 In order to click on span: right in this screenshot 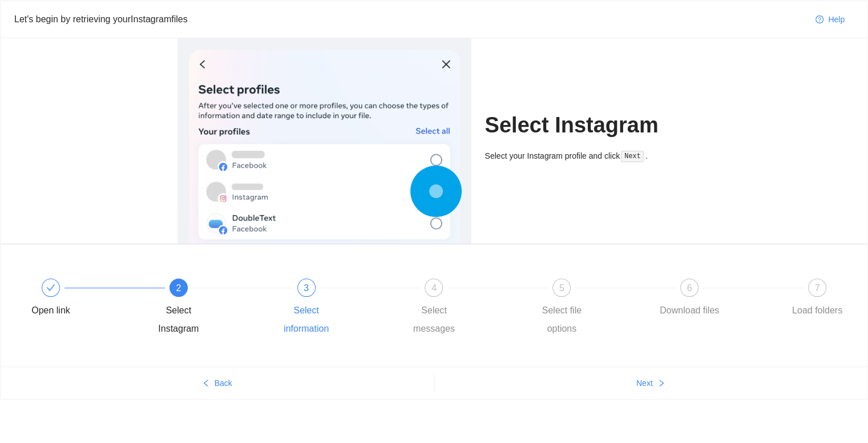, I will do `click(662, 384)`.